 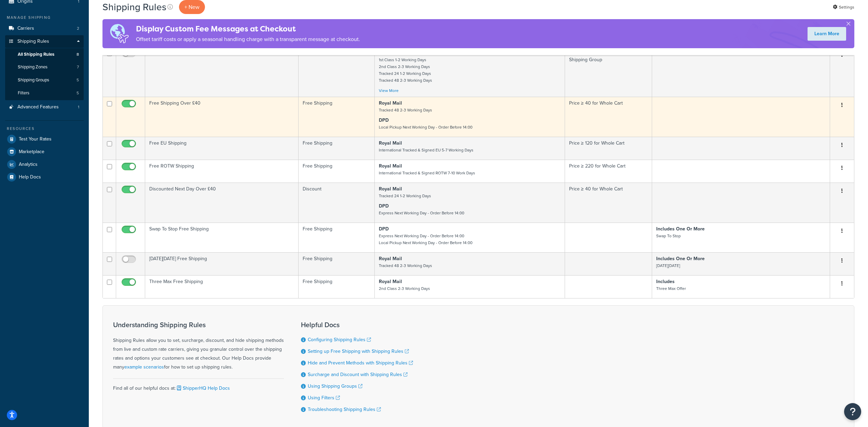 I want to click on span: 1, so click(x=79, y=107).